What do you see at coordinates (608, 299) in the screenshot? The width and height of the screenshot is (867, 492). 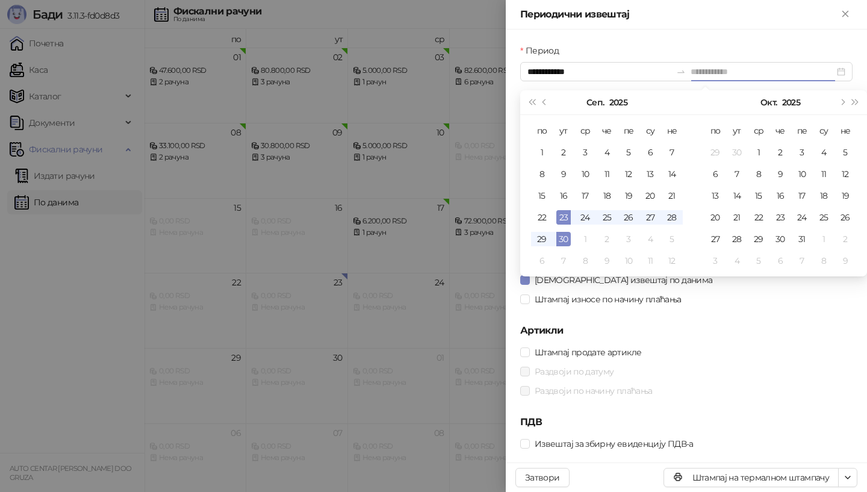 I see `span: Штампај износе по начину плаћања` at bounding box center [608, 299].